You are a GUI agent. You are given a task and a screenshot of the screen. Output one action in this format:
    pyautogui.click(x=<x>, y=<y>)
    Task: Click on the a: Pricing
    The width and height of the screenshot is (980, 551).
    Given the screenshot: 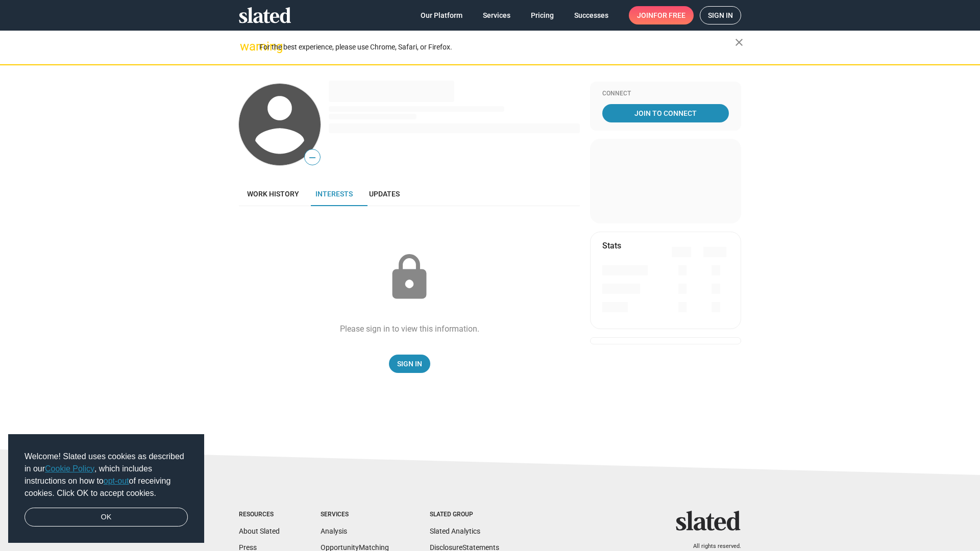 What is the action you would take?
    pyautogui.click(x=542, y=15)
    